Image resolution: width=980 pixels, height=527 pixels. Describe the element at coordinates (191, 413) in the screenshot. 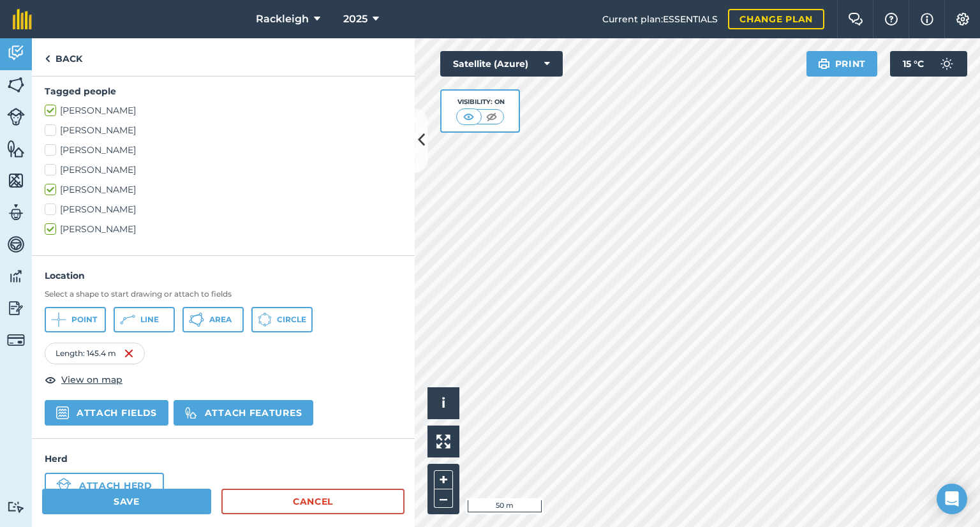

I see `img: svg%3e` at that location.